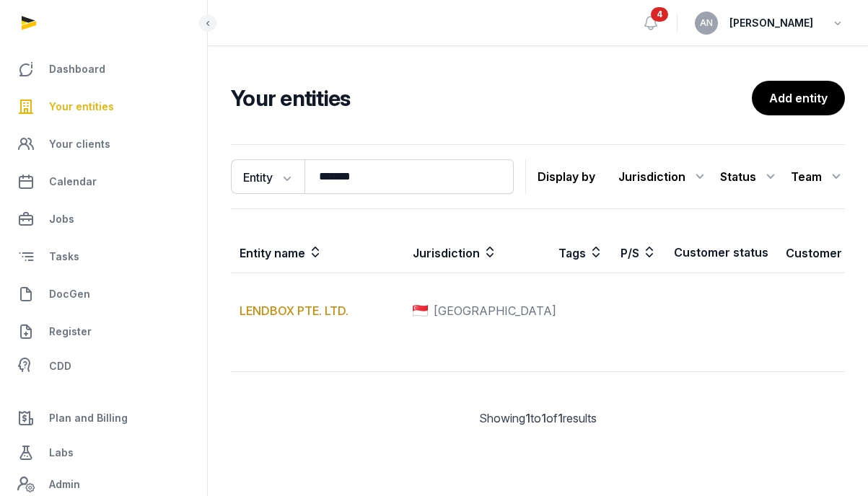 This screenshot has height=496, width=868. What do you see at coordinates (69, 294) in the screenshot?
I see `span: DocGen` at bounding box center [69, 294].